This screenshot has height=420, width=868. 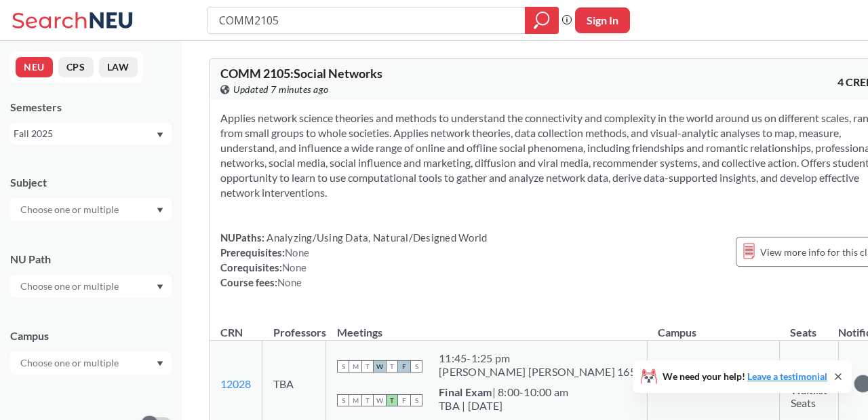 What do you see at coordinates (91, 134) in the screenshot?
I see `div: Fall 2025Dropdown arrow` at bounding box center [91, 134].